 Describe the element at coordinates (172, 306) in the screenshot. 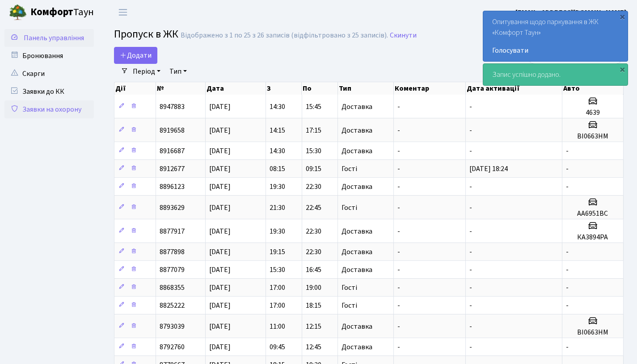

I see `span: 8825222` at that location.